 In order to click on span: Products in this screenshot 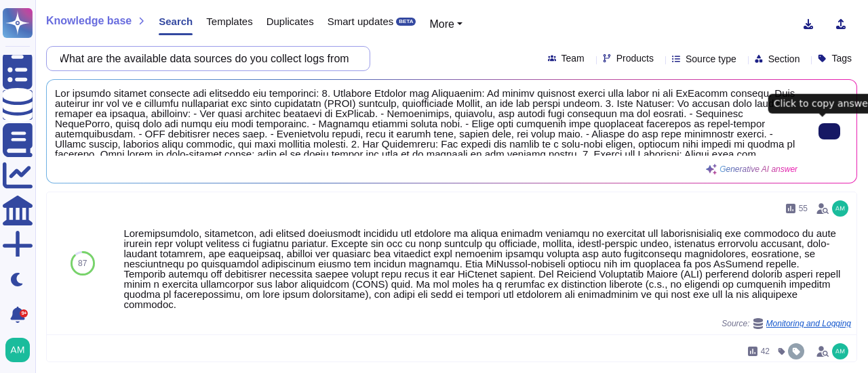, I will do `click(634, 58)`.